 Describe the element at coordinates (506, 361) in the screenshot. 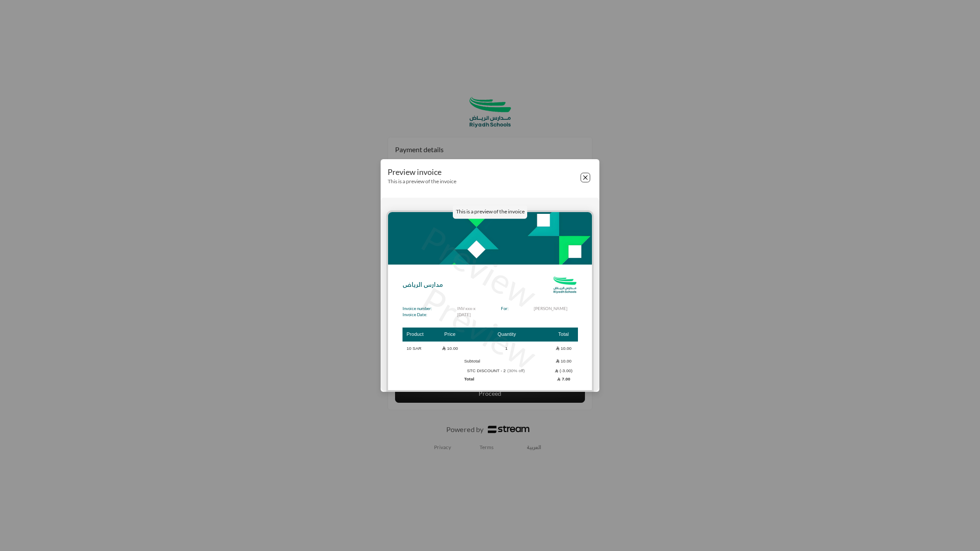

I see `td: Subtotal` at that location.